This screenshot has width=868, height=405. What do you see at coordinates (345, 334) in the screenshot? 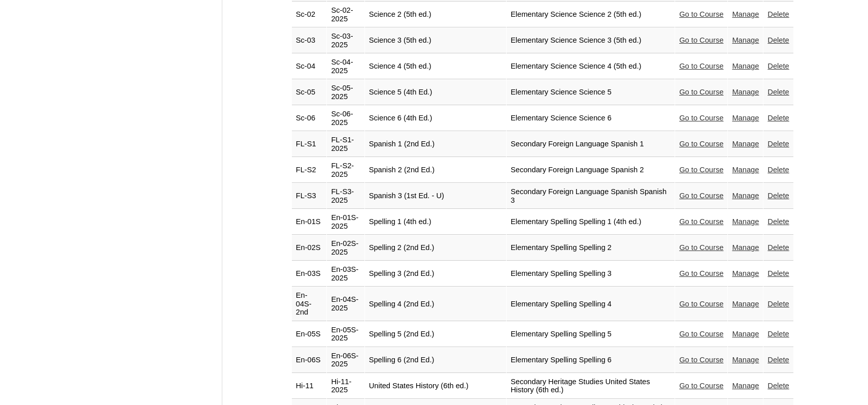
I see `td: En-05S-2025` at bounding box center [345, 334].